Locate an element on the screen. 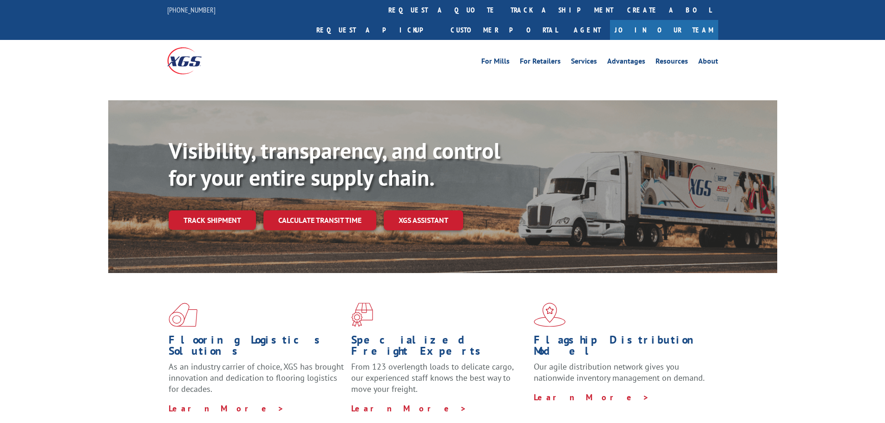  img: xgs-icon-focused-on-flooring-red is located at coordinates (362, 315).